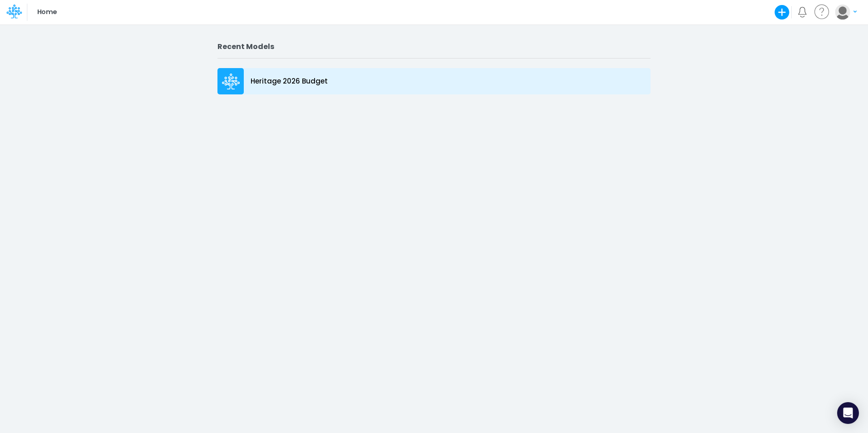 This screenshot has width=868, height=433. I want to click on h2: Recent Models, so click(434, 46).